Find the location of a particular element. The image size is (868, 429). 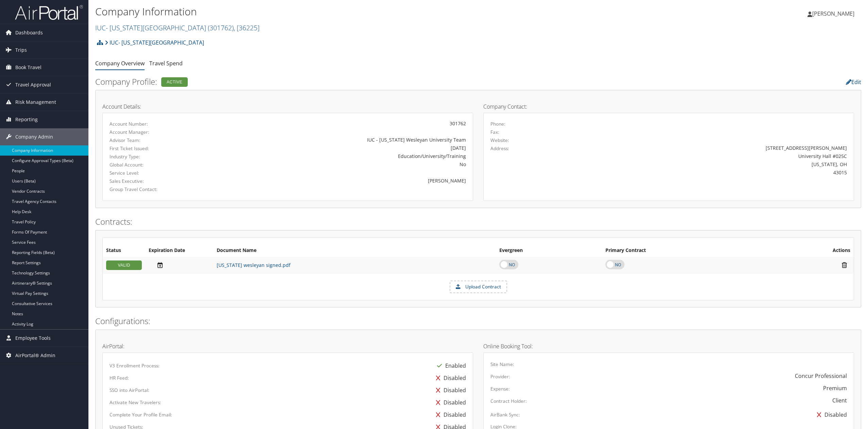

span: ( 301762 ) is located at coordinates (221, 28).